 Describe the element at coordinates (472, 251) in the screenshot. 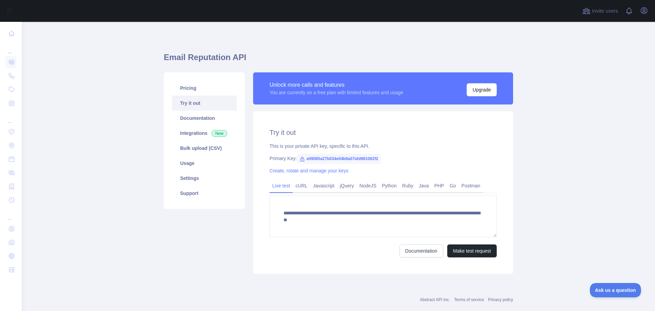

I see `button: Make test request` at that location.